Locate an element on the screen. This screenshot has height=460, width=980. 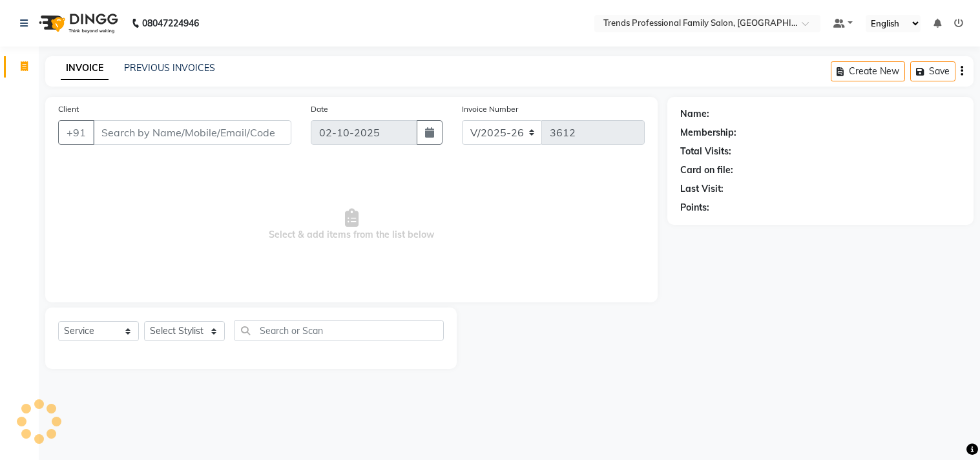
img: logo is located at coordinates (77, 23).